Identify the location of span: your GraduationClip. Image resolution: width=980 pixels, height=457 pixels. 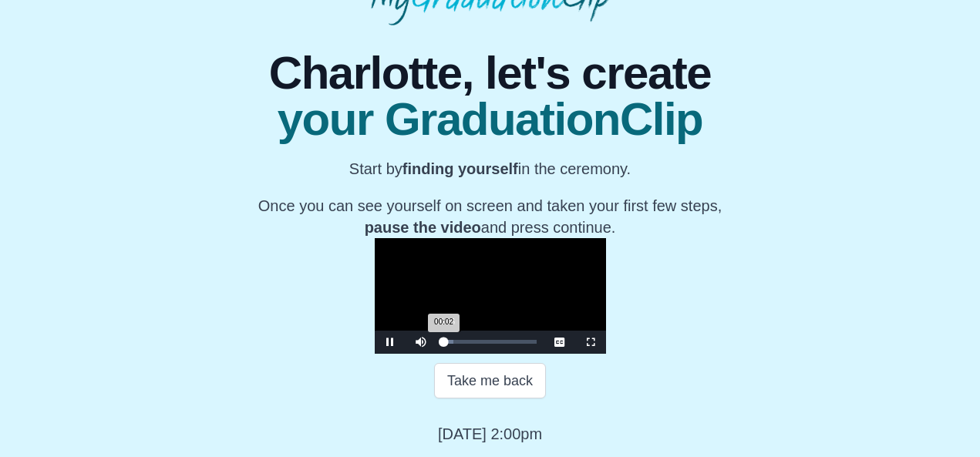
(490, 119).